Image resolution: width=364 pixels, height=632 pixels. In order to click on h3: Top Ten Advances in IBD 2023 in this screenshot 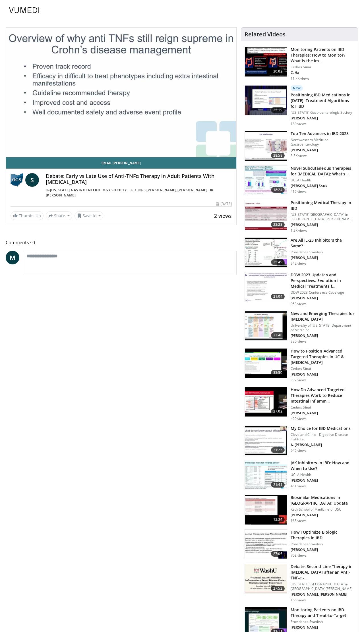, I will do `click(323, 134)`.